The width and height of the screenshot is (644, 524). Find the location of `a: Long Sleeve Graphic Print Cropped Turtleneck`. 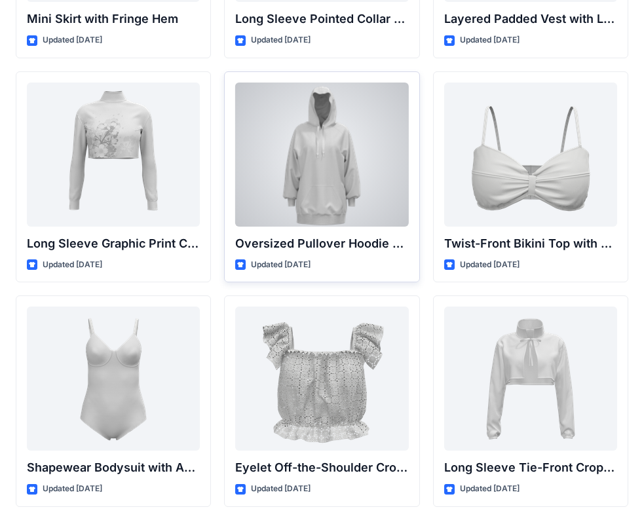

a: Long Sleeve Graphic Print Cropped Turtleneck is located at coordinates (113, 154).